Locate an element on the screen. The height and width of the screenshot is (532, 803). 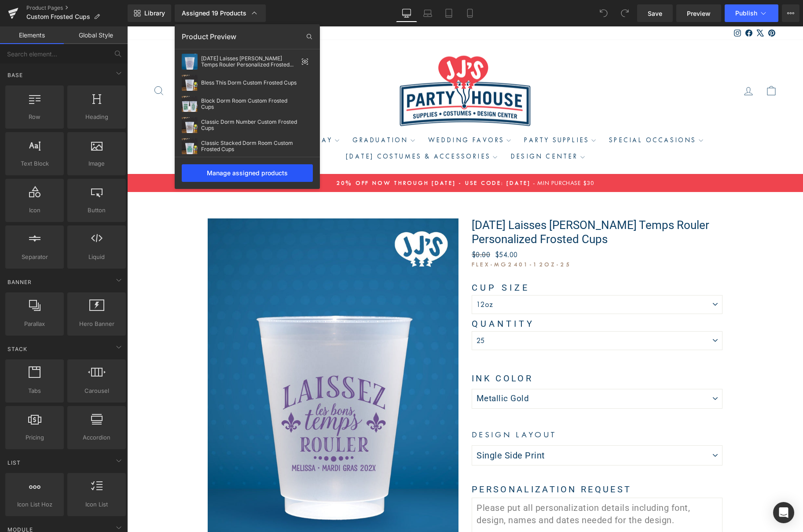
span: List is located at coordinates (14, 463).